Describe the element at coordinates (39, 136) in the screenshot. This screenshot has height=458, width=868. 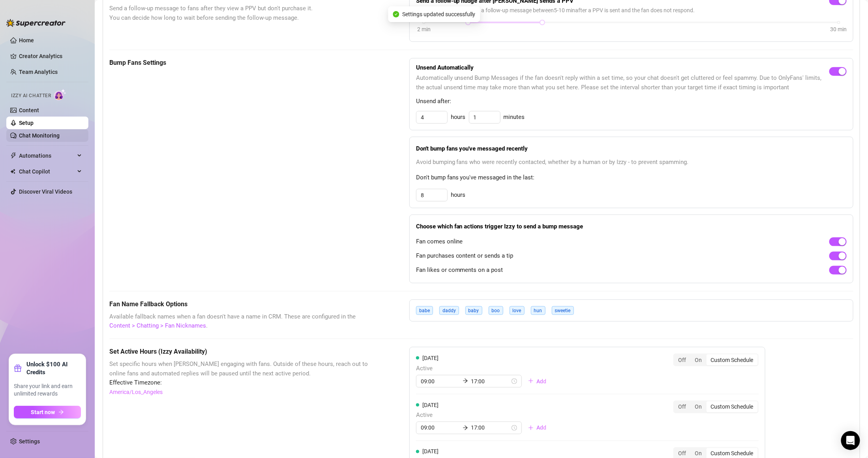
I see `a: Chat Monitoring` at that location.